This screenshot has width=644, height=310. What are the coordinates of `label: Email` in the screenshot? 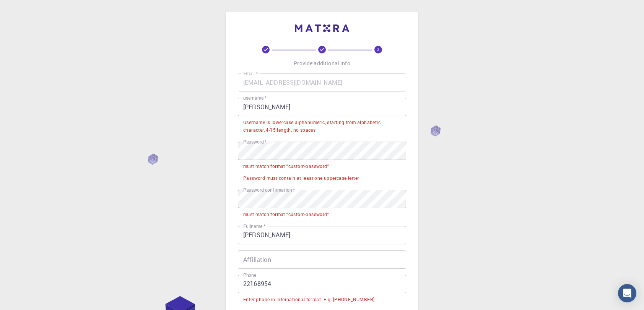 It's located at (250, 73).